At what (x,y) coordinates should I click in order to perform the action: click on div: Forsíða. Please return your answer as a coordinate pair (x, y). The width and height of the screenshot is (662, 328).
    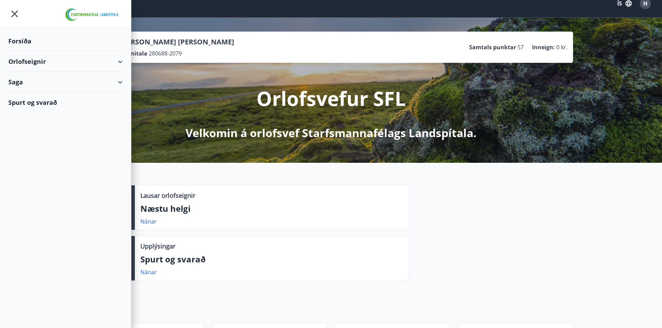
    Looking at the image, I should click on (65, 41).